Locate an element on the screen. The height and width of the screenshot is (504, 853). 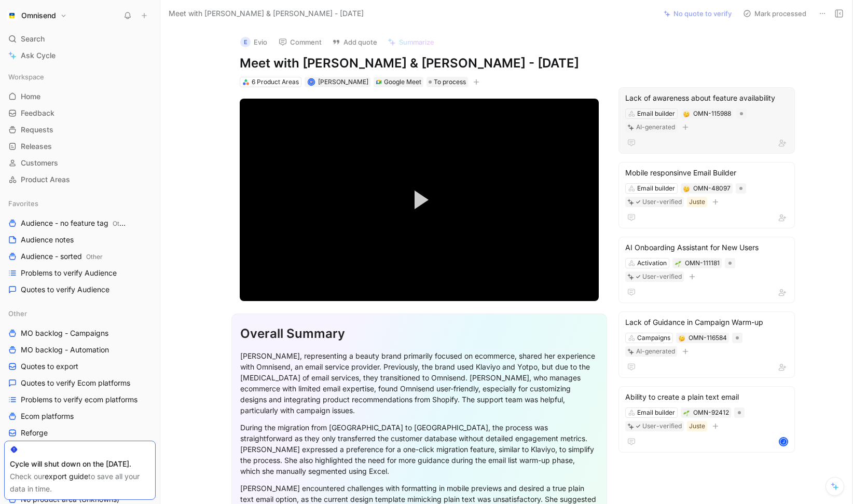
a: Audience notes is located at coordinates (80, 240).